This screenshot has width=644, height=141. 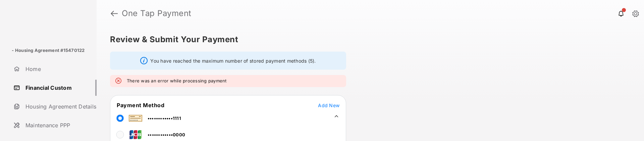 What do you see at coordinates (54, 125) in the screenshot?
I see `a: Maintenance PPP` at bounding box center [54, 125].